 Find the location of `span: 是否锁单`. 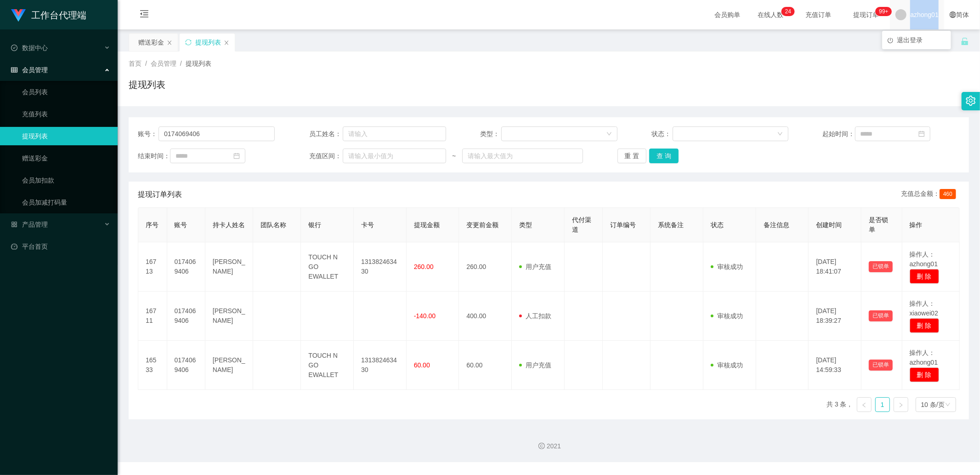

span: 是否锁单 is located at coordinates (879, 225).